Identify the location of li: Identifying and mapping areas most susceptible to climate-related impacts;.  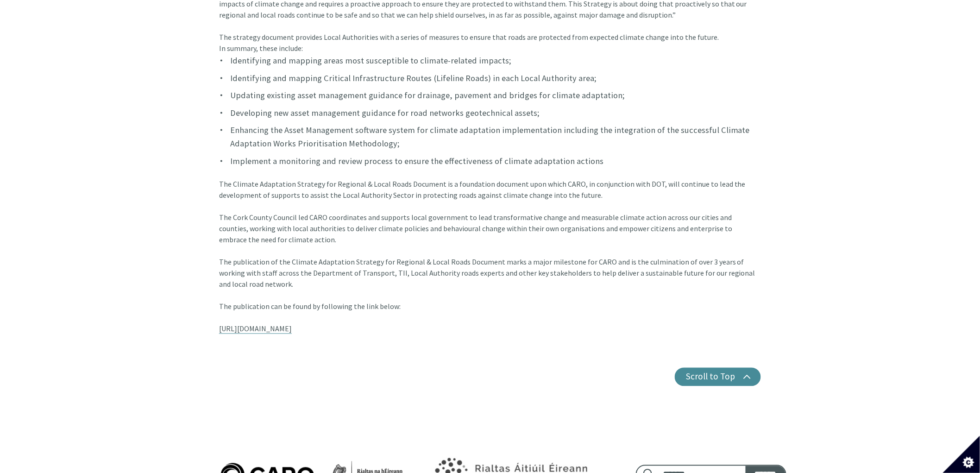
(490, 61).